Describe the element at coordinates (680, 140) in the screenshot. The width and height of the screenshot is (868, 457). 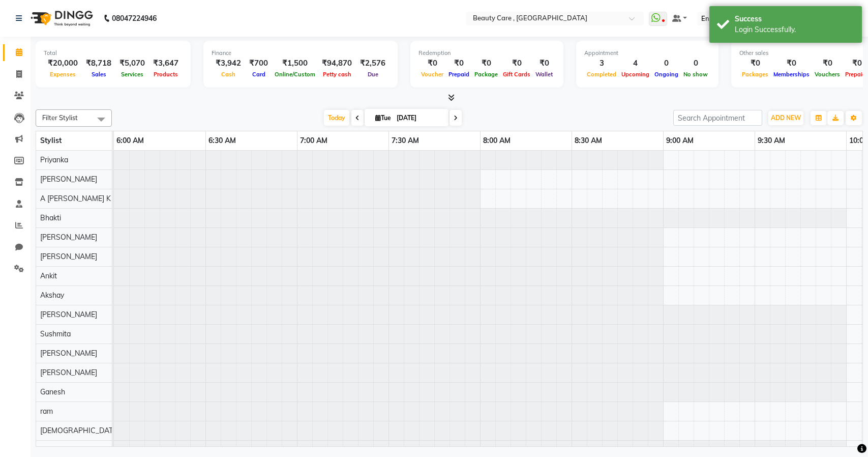
I see `a: 9:00 AM` at that location.